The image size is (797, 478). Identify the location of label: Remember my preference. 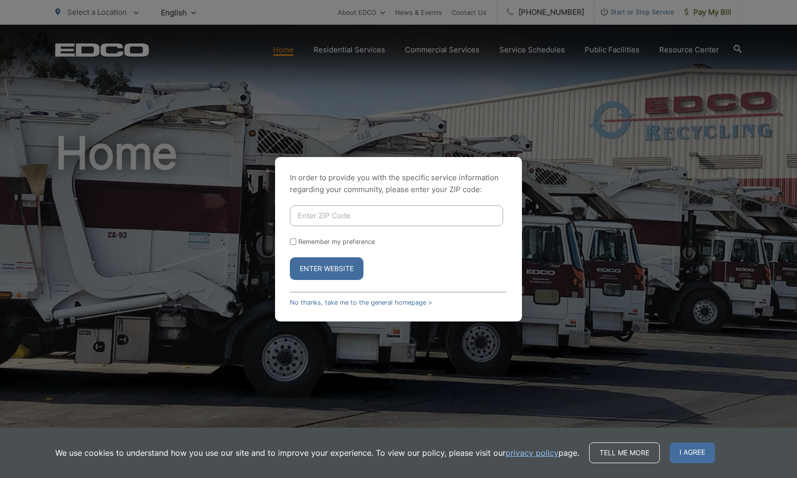
(336, 242).